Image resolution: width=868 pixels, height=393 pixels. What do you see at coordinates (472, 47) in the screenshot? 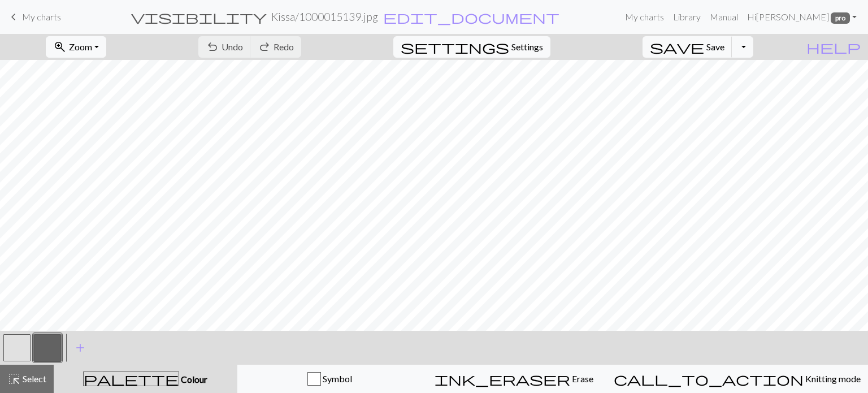
I see `button: SettingsSettings` at bounding box center [472, 47].